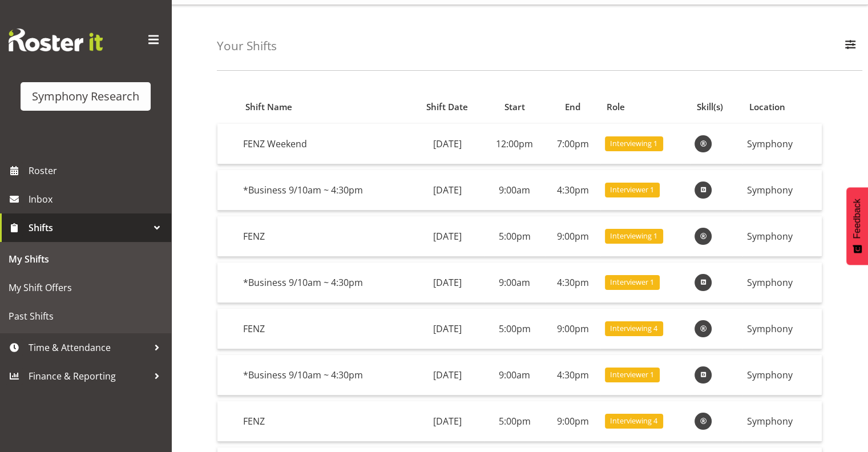  What do you see at coordinates (55, 40) in the screenshot?
I see `img: Rosterit website logo` at bounding box center [55, 40].